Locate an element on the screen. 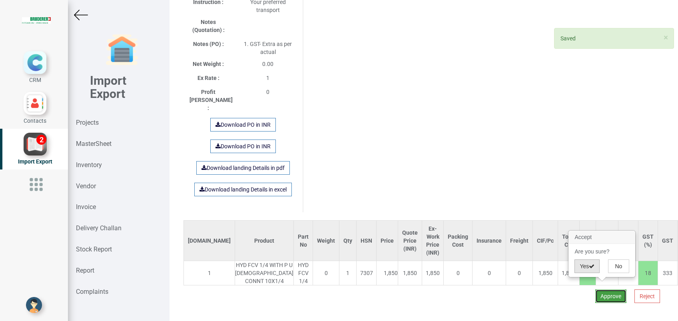  th: Weight is located at coordinates (326, 241).